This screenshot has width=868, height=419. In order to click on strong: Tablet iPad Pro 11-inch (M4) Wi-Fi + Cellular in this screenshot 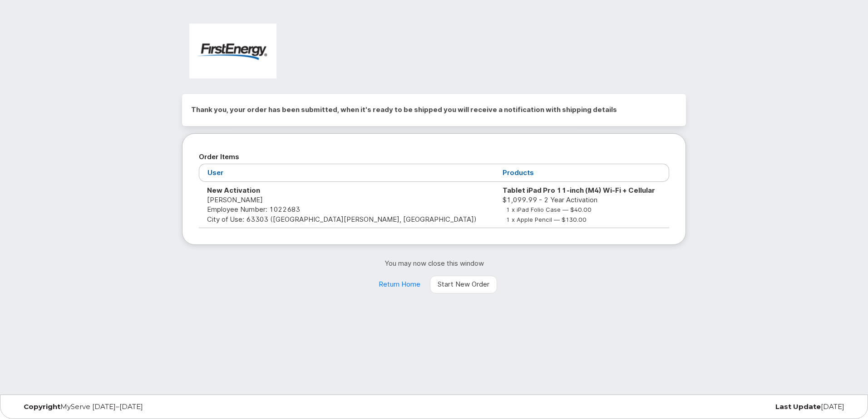, I will do `click(578, 190)`.